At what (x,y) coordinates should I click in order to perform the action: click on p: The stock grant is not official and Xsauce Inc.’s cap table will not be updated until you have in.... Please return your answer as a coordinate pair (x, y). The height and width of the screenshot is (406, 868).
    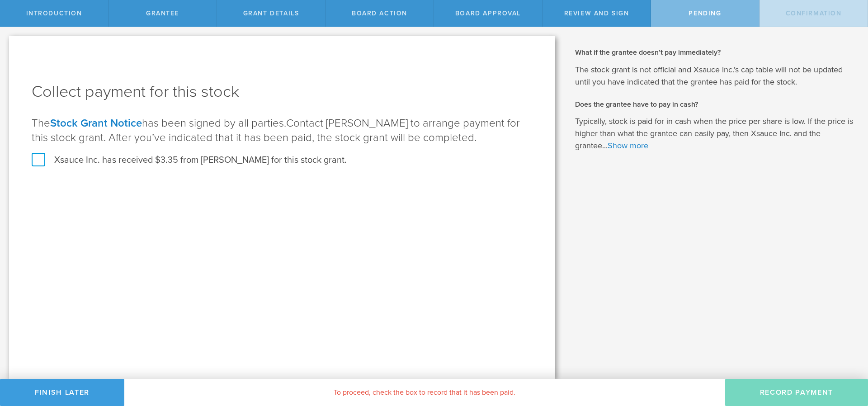
    Looking at the image, I should click on (714, 76).